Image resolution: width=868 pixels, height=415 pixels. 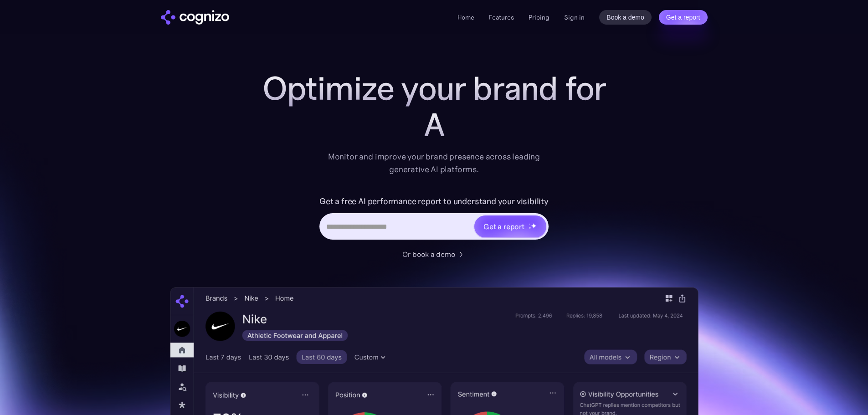 What do you see at coordinates (195, 17) in the screenshot?
I see `a: home` at bounding box center [195, 17].